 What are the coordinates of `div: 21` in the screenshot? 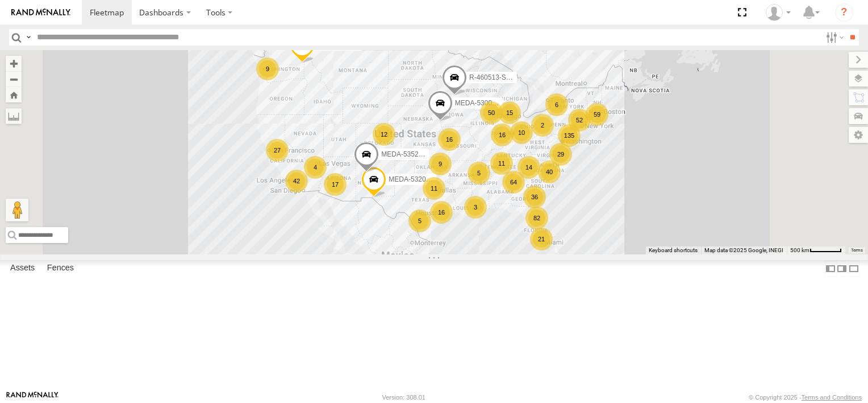 It's located at (541, 239).